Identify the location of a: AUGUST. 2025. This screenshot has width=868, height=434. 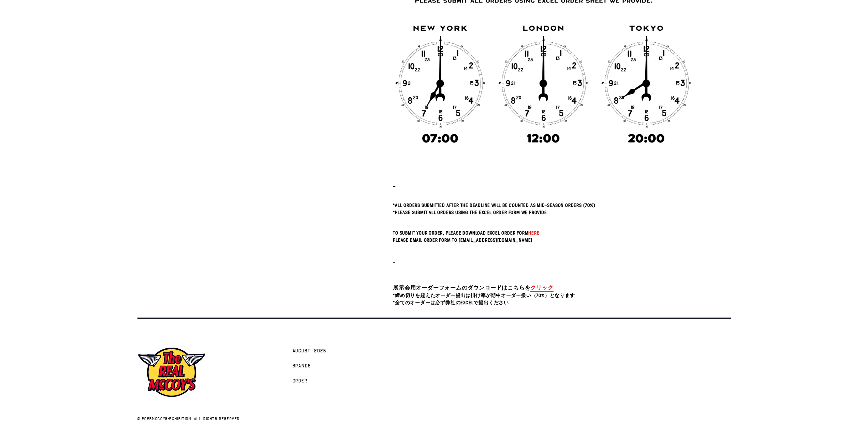
(309, 351).